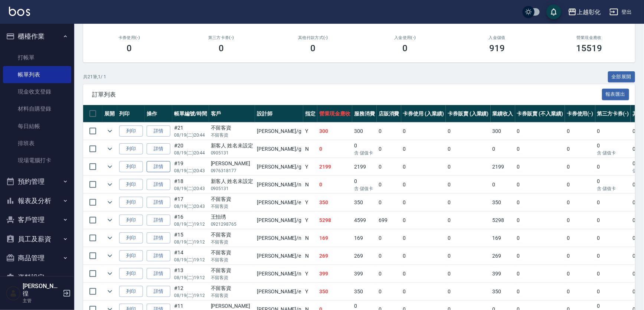 The height and width of the screenshot is (310, 644). What do you see at coordinates (37, 75) in the screenshot?
I see `a: 帳單列表` at bounding box center [37, 75].